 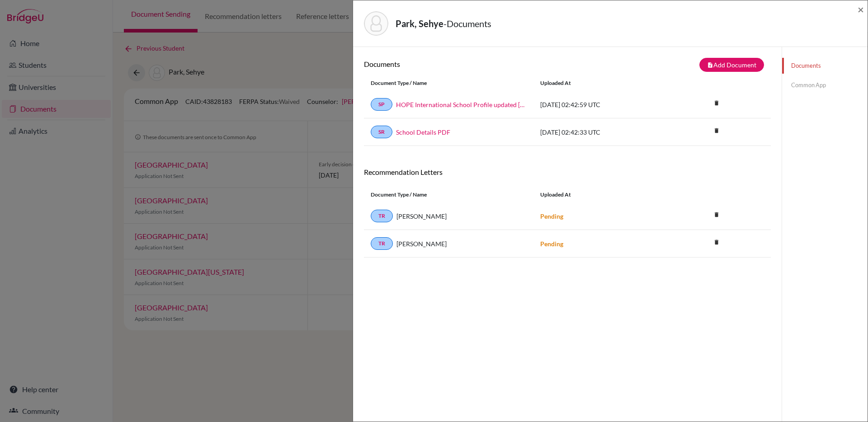 What do you see at coordinates (824, 65) in the screenshot?
I see `a: Documents` at bounding box center [824, 65].